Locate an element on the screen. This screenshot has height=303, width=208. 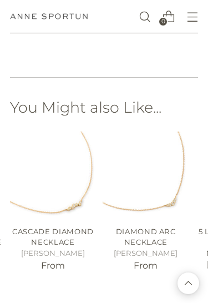
img: Small Graduated Diamond Necklace - Anne Sportun Fine Jewellery is located at coordinates (145, 174).